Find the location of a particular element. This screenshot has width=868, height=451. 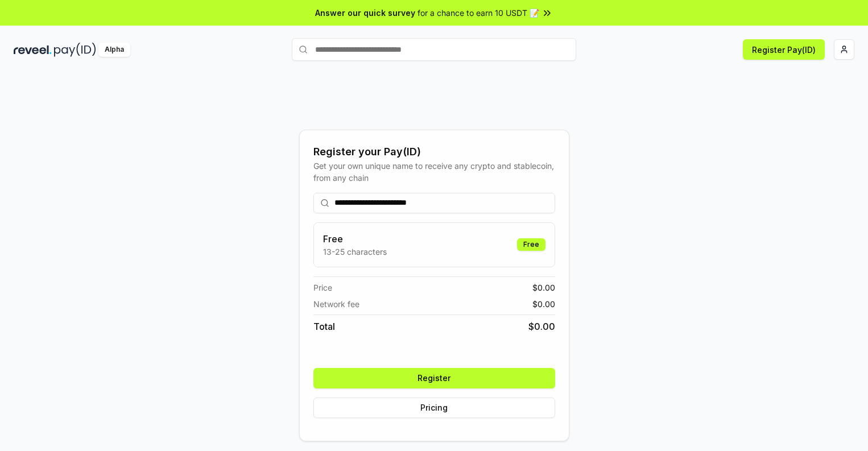

div: Free is located at coordinates (531, 245).